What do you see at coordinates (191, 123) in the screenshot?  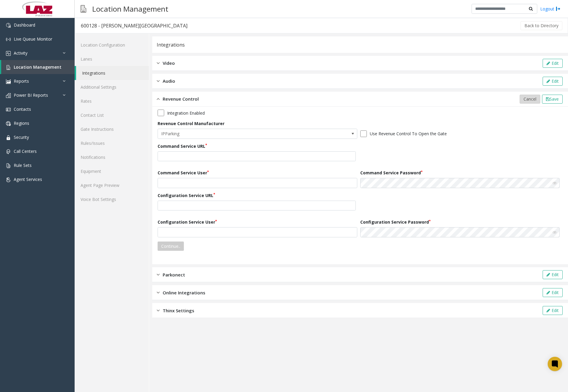 I see `label: Revenue Control Manufacturer` at bounding box center [191, 123].